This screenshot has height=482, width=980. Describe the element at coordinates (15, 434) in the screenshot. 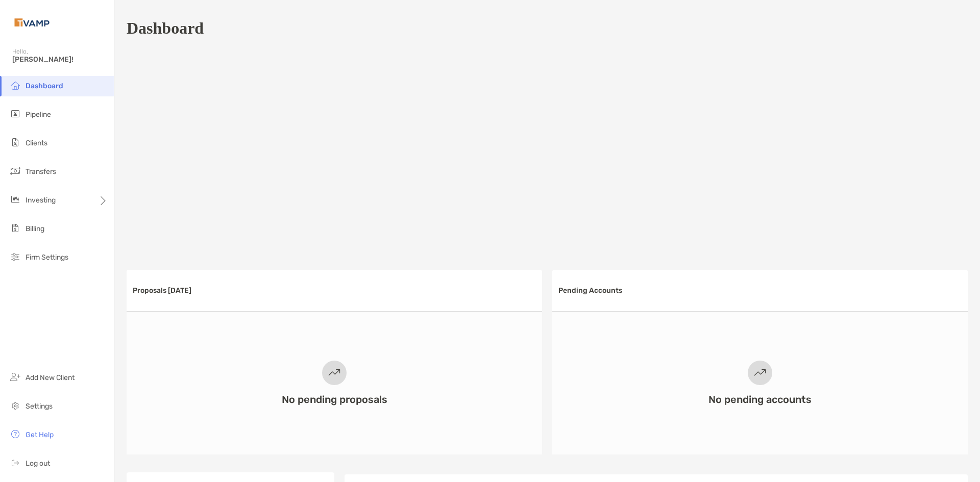

I see `img: get-help icon` at that location.